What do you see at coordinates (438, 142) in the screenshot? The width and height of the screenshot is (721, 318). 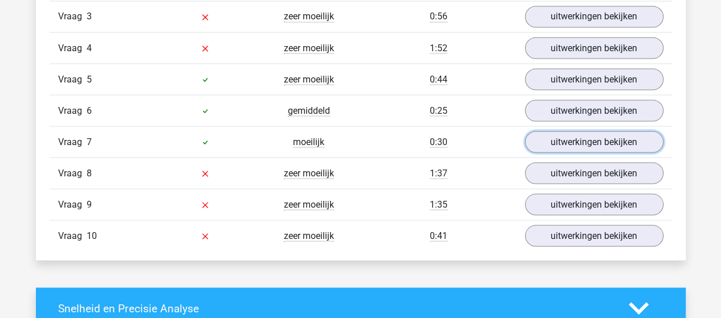 I see `span: 0:30` at bounding box center [438, 142].